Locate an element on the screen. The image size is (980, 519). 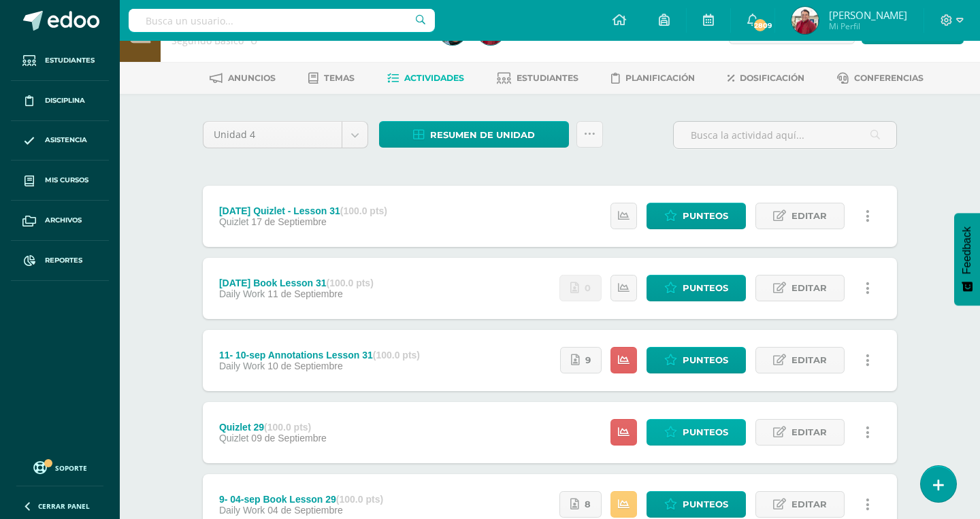
span: Feedback is located at coordinates (967, 251).